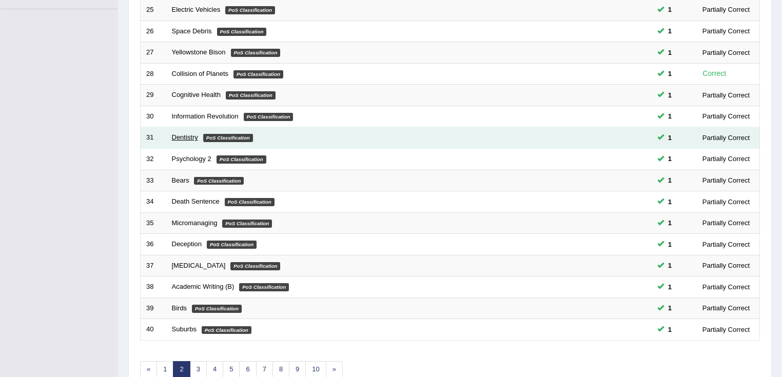  What do you see at coordinates (192, 31) in the screenshot?
I see `a: Space Debris` at bounding box center [192, 31].